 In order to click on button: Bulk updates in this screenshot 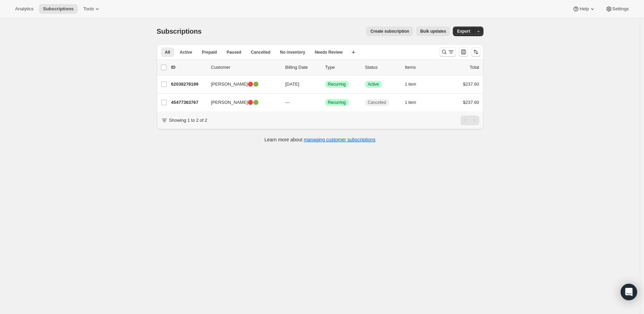, I will do `click(433, 32)`.